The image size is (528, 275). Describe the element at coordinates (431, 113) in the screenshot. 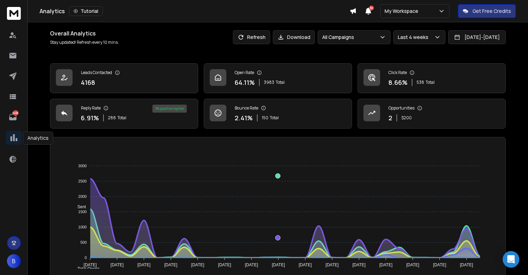

I see `a: Opportunities2$200` at that location.